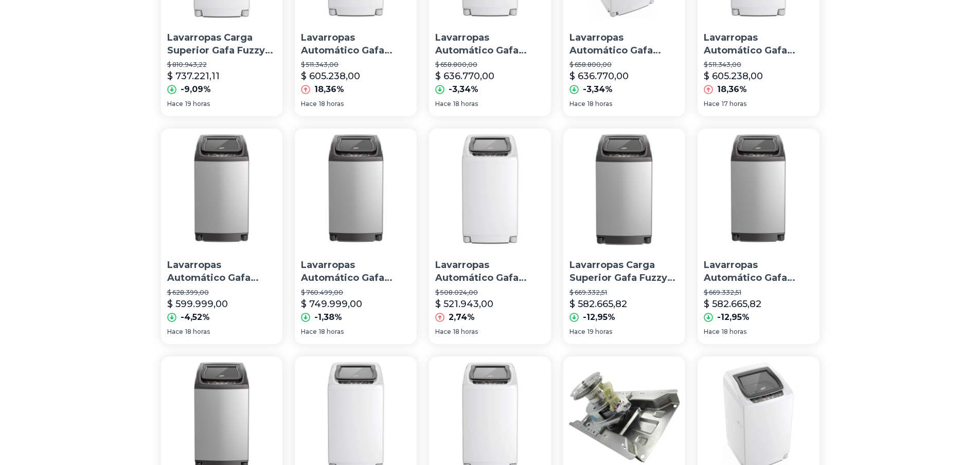  I want to click on p: $ 749.999,00, so click(331, 304).